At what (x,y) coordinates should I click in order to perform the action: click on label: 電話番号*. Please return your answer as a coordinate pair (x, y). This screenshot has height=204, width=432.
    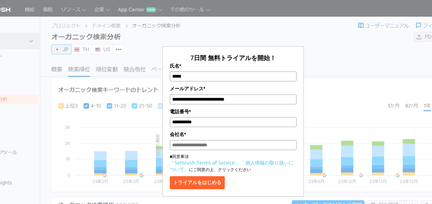
    Looking at the image, I should click on (233, 112).